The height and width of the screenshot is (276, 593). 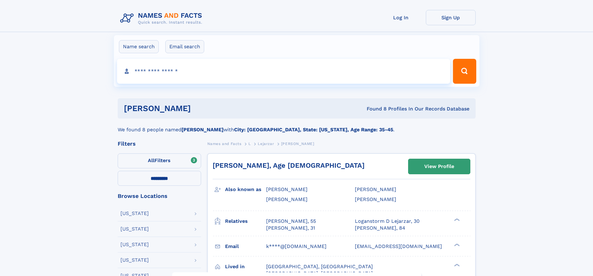 I want to click on a: Sign Up, so click(x=451, y=17).